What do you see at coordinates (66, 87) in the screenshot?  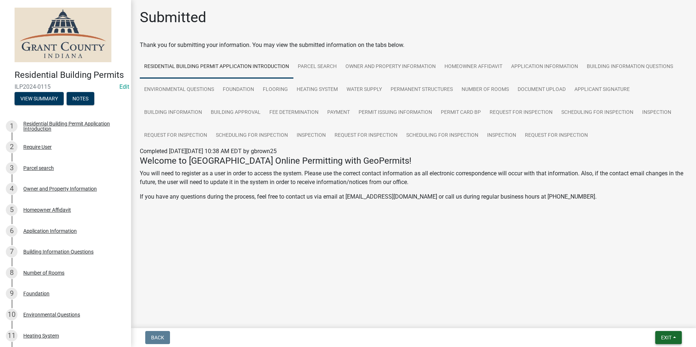 I see `span: ILP2024-0115` at bounding box center [66, 87].